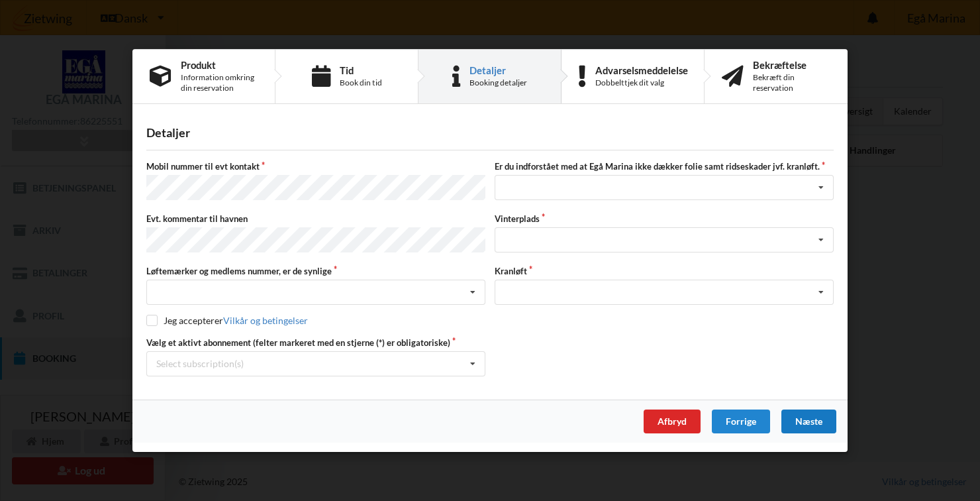 The image size is (980, 501). I want to click on div: Forrige, so click(741, 421).